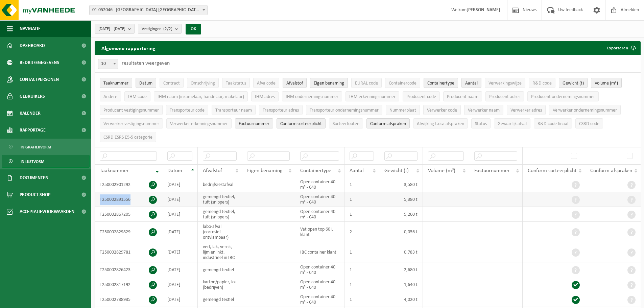 This screenshot has height=308, width=644. Describe the element at coordinates (234, 110) in the screenshot. I see `button: Transporteur naamTransporteur naam: Activate to sort` at that location.